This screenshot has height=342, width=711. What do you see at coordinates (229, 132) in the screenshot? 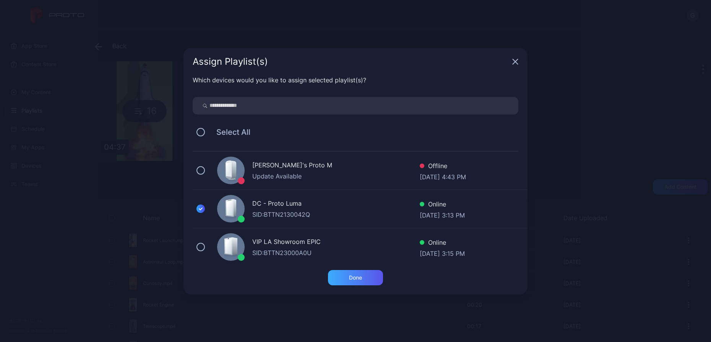
I see `span: Select All` at bounding box center [229, 132].